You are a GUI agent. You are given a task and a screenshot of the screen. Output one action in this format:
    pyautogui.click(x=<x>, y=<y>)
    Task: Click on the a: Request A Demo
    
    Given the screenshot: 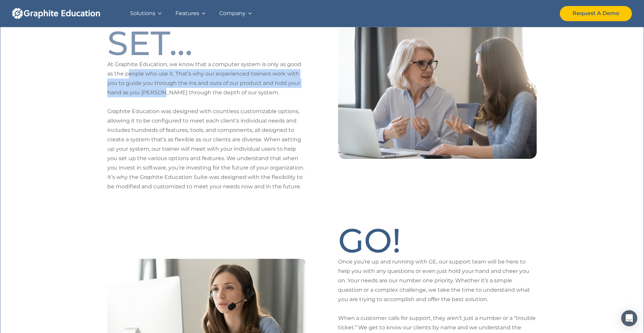 What is the action you would take?
    pyautogui.click(x=595, y=13)
    